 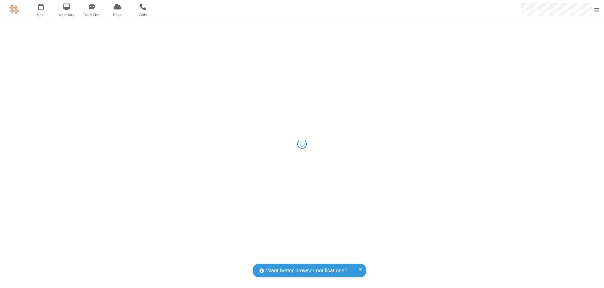 What do you see at coordinates (117, 15) in the screenshot?
I see `span: Drive` at bounding box center [117, 15].